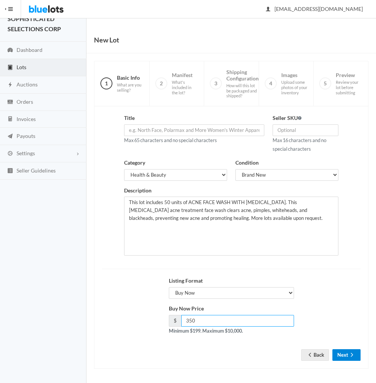  What do you see at coordinates (21, 67) in the screenshot?
I see `span: Lots` at bounding box center [21, 67].